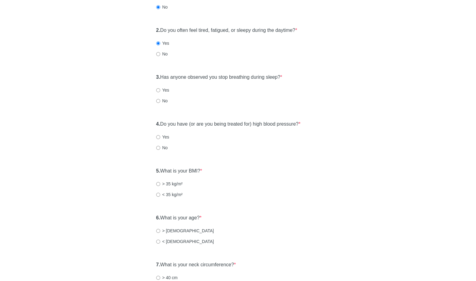  What do you see at coordinates (158, 218) in the screenshot?
I see `strong: 6.` at bounding box center [158, 218].